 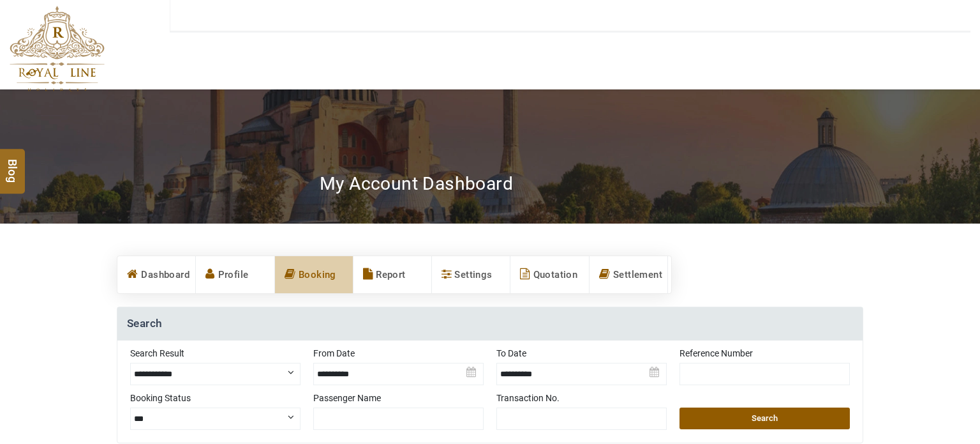 I want to click on h2: My Account Dashboard, so click(x=416, y=184).